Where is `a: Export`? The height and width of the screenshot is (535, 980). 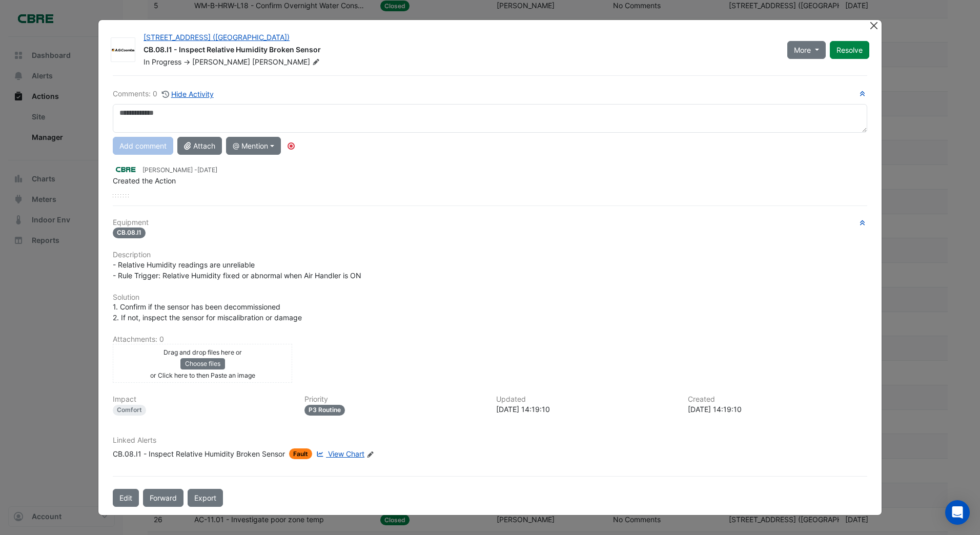 a: Export is located at coordinates (205, 497).